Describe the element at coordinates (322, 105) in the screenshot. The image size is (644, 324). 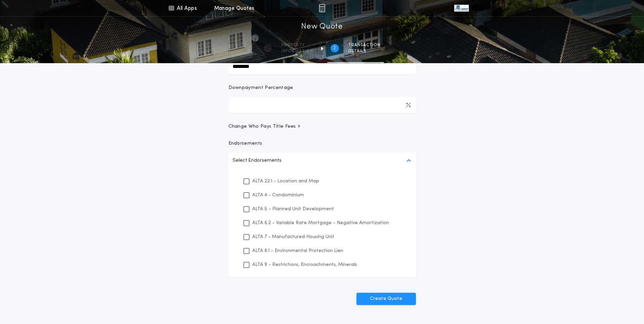
I see `input: Downpayment Percentage` at that location.